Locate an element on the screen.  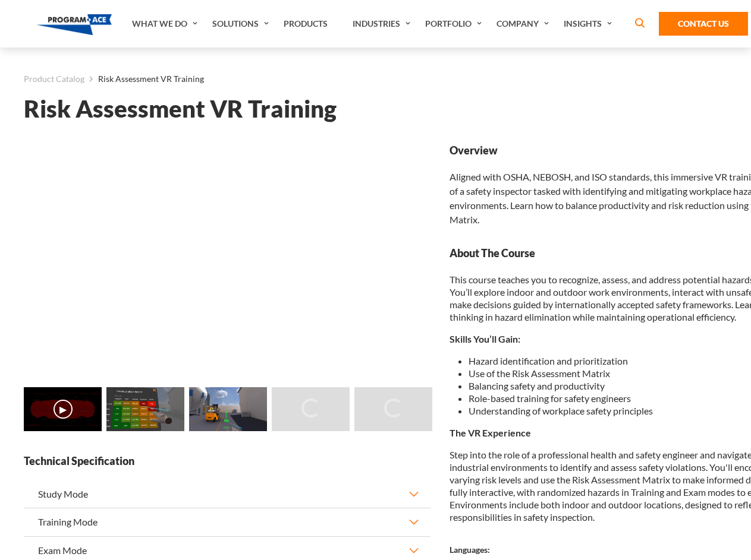
button: Study Mode is located at coordinates (227, 494).